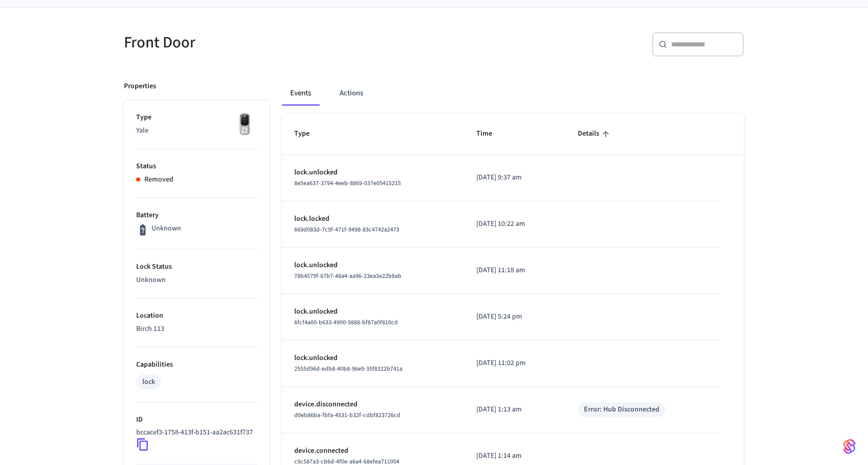 This screenshot has height=465, width=868. What do you see at coordinates (197, 364) in the screenshot?
I see `p: Capabilities` at bounding box center [197, 364].